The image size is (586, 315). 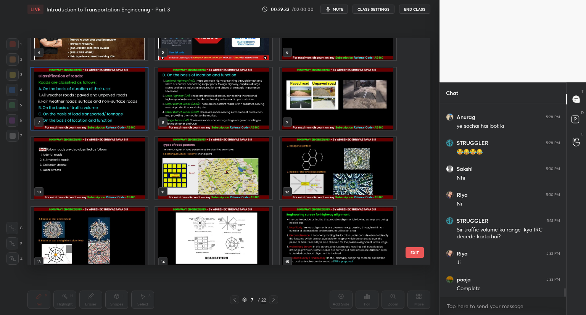 I want to click on h6: Sakshi, so click(x=464, y=169).